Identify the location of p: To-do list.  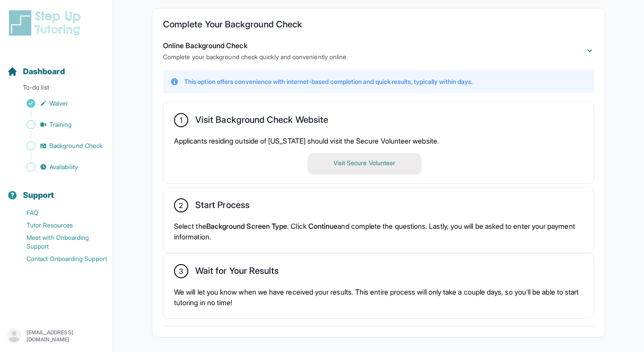
(56, 89).